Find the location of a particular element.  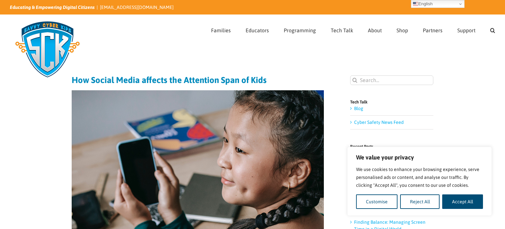

button: Reject All is located at coordinates (420, 201).